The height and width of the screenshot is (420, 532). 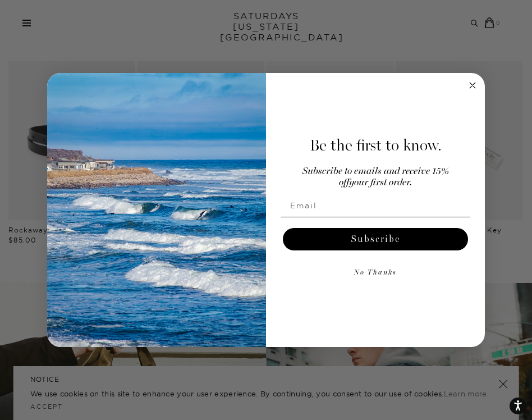 I want to click on img: underline, so click(x=376, y=216).